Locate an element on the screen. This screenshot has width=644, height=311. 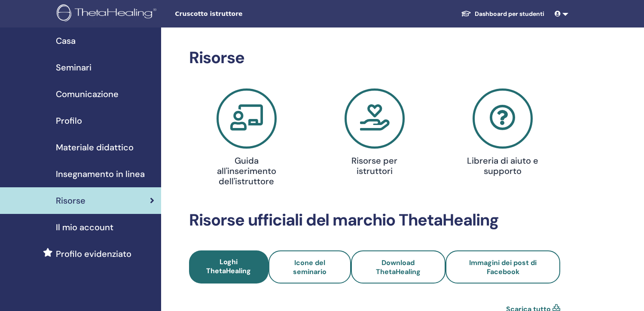
span: Comunicazione is located at coordinates (87, 94).